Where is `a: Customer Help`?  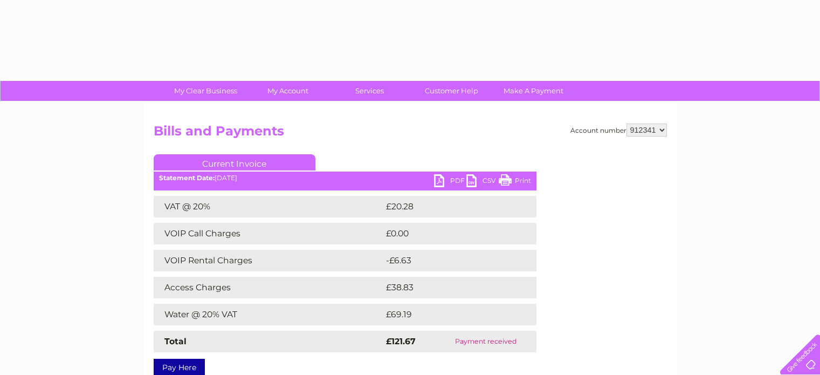
a: Customer Help is located at coordinates (451, 91).